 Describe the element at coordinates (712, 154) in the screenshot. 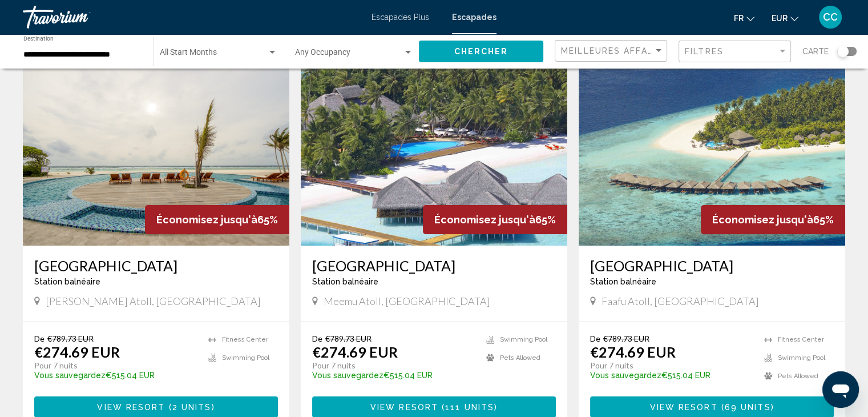

I see `img: DC70E01X.jpg` at that location.